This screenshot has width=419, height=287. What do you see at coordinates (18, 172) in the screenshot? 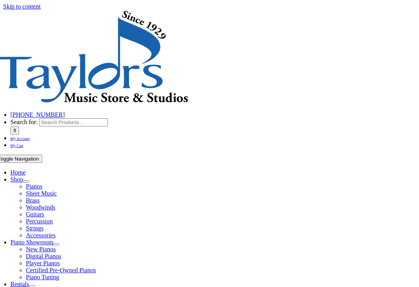
I see `span: Home` at bounding box center [18, 172].